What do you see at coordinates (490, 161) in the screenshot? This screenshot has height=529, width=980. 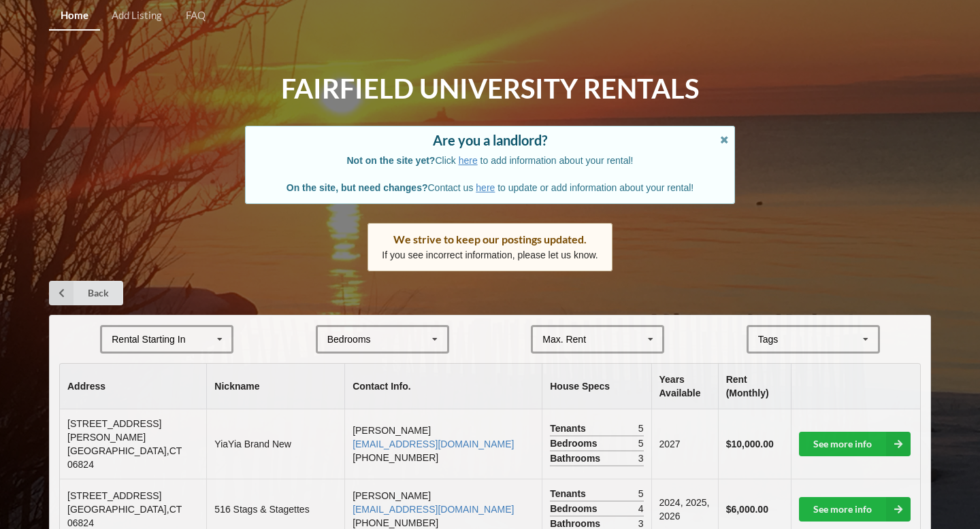 I see `span: Click to add information about your rental!` at bounding box center [490, 161].